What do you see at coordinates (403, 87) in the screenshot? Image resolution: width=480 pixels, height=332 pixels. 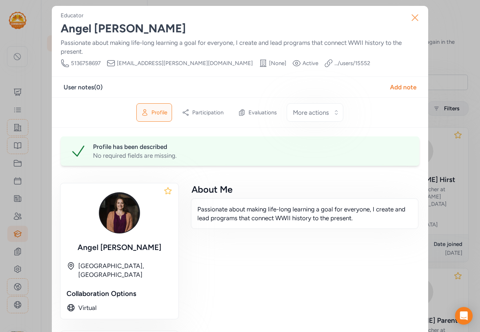 I see `div: Add note` at bounding box center [403, 87].